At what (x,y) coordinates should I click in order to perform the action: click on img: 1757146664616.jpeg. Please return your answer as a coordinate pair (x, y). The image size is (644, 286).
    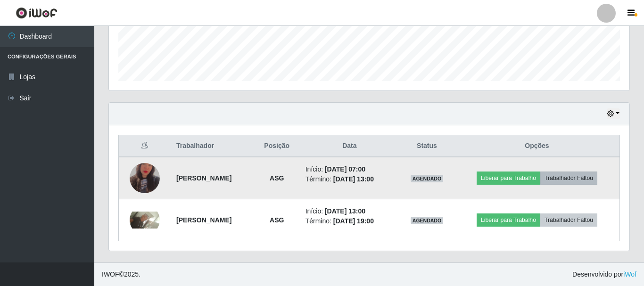
    Looking at the image, I should click on (145, 220).